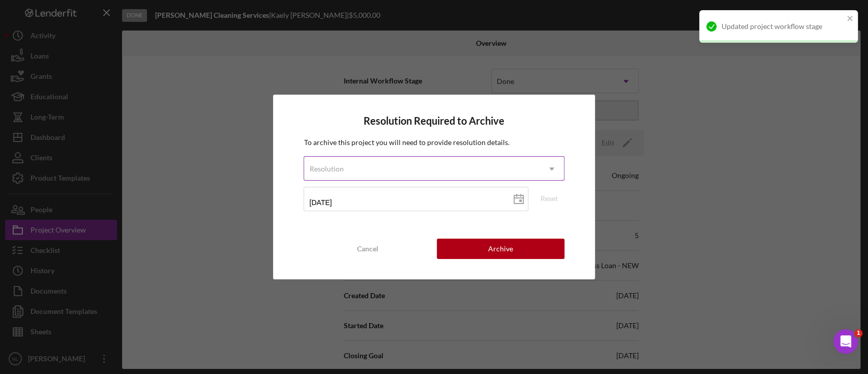 The width and height of the screenshot is (868, 374). What do you see at coordinates (850, 19) in the screenshot?
I see `button: close` at bounding box center [850, 19].